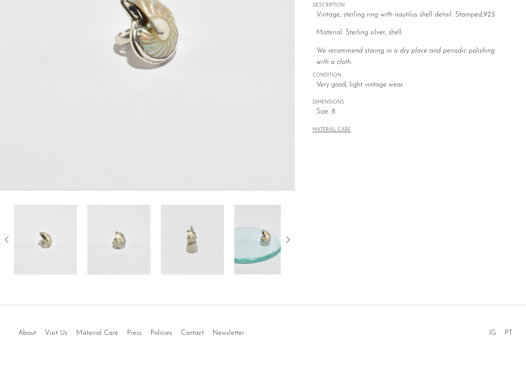  Describe the element at coordinates (410, 6) in the screenshot. I see `span: DESCRIPTION` at that location.